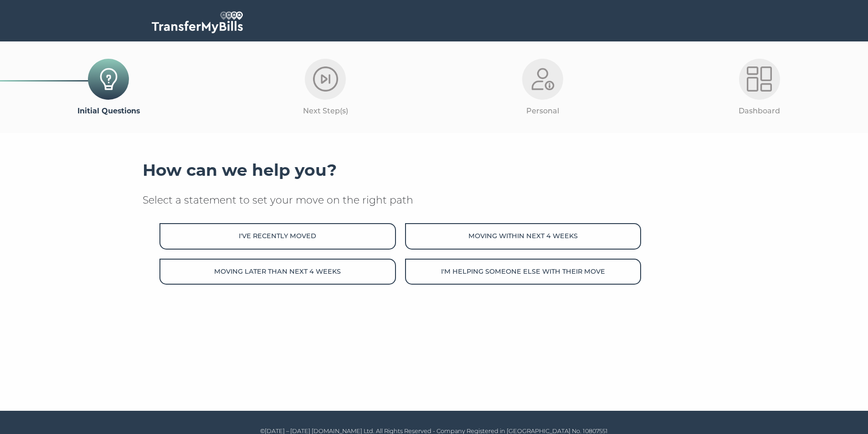 Image resolution: width=868 pixels, height=434 pixels. What do you see at coordinates (434, 170) in the screenshot?
I see `h3: How can we help you?` at bounding box center [434, 170].